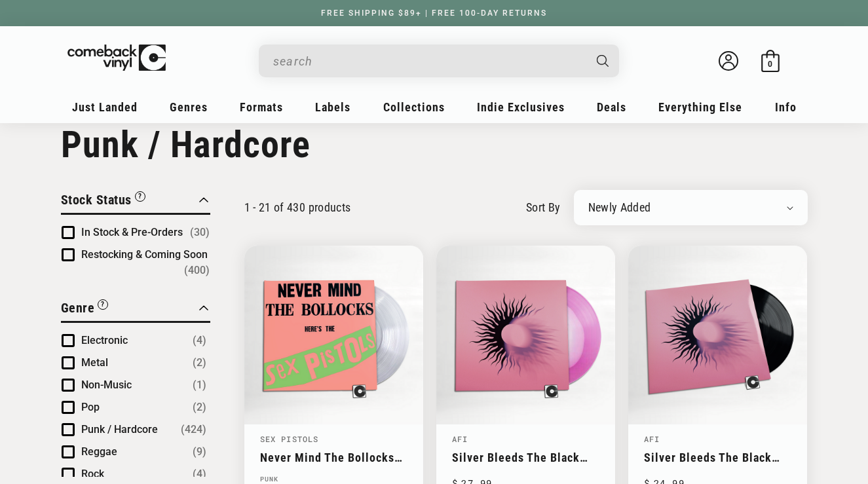  What do you see at coordinates (700, 107) in the screenshot?
I see `span: Everything Else` at bounding box center [700, 107].